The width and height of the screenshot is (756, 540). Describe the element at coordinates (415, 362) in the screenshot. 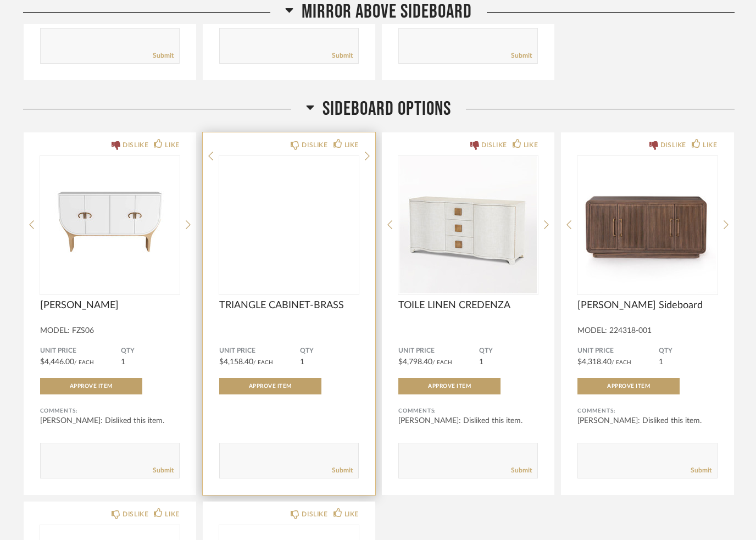

I see `span: $4,798.40` at that location.